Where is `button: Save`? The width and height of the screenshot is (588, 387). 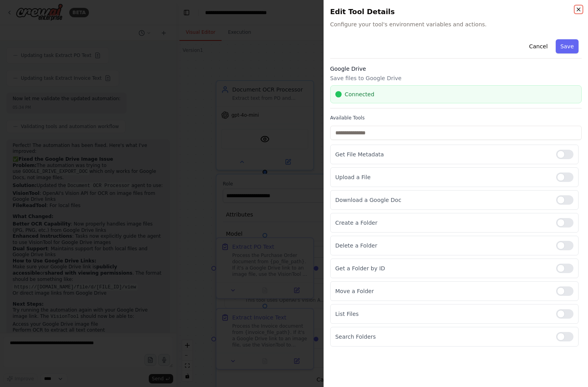
button: Save is located at coordinates (567, 46).